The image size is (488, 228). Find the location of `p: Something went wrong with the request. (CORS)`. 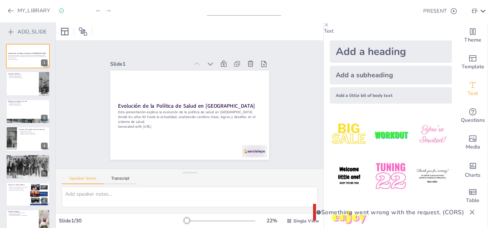

p: Something went wrong with the request. (CORS) is located at coordinates (392, 213).